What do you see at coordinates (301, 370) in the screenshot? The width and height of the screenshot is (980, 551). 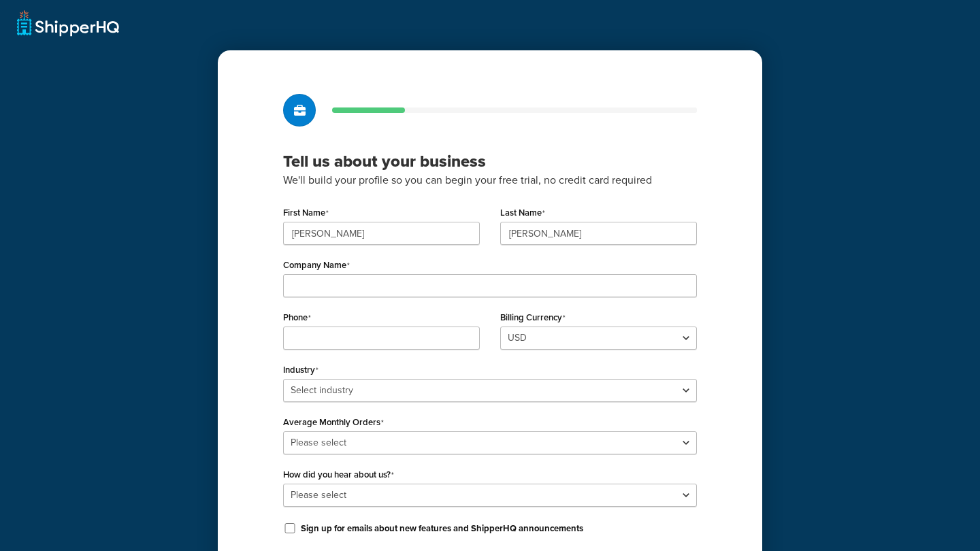 I see `label: Industry` at bounding box center [301, 370].